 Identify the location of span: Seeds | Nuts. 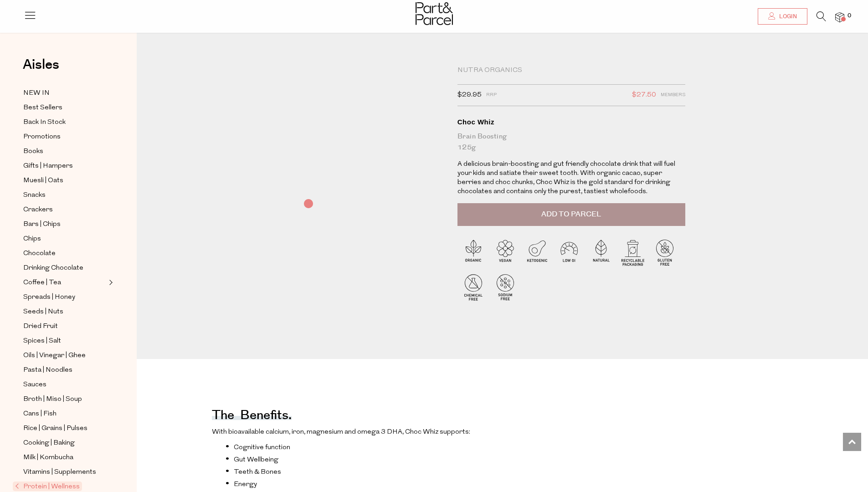
(43, 312).